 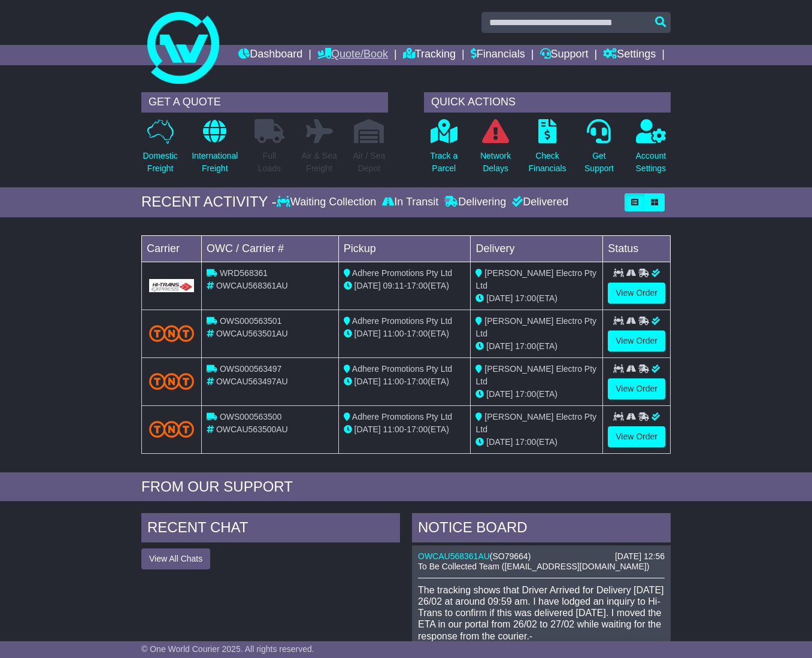 I want to click on div: NOTICE BOARD, so click(x=541, y=529).